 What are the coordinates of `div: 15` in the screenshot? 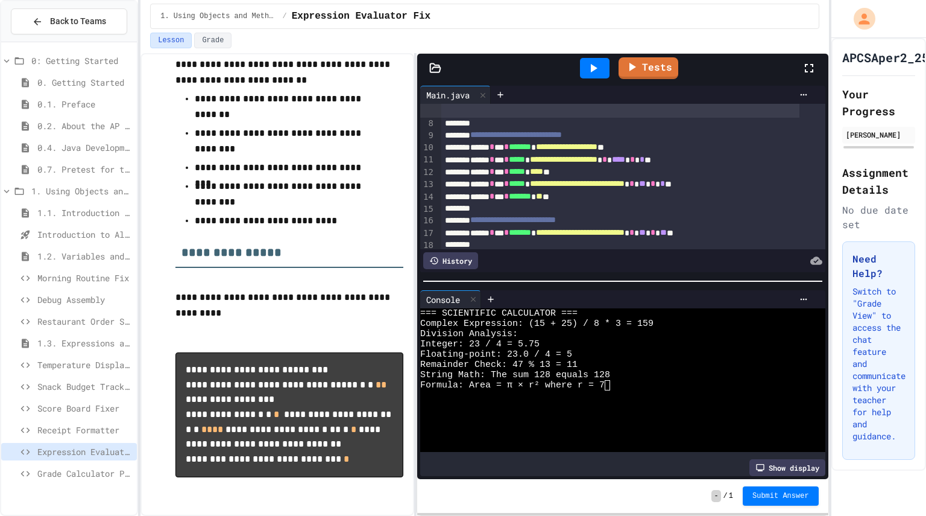 It's located at (428, 209).